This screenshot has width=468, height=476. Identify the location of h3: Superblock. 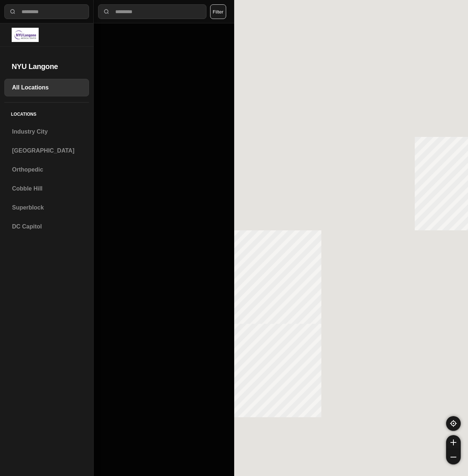
(47, 208).